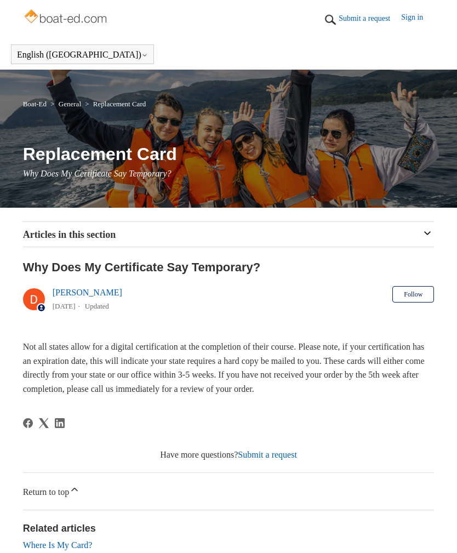  What do you see at coordinates (28, 423) in the screenshot?
I see `svg: Share this page on Facebook` at bounding box center [28, 423].